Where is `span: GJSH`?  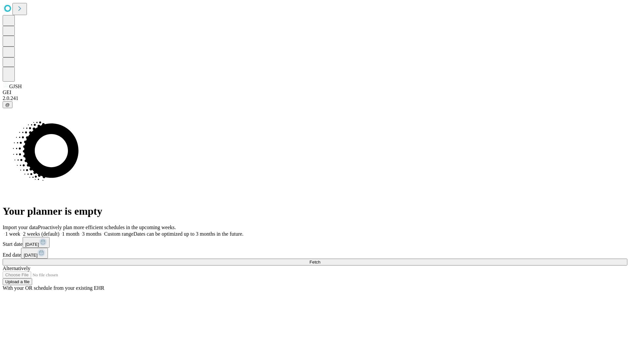
span: GJSH is located at coordinates (15, 86).